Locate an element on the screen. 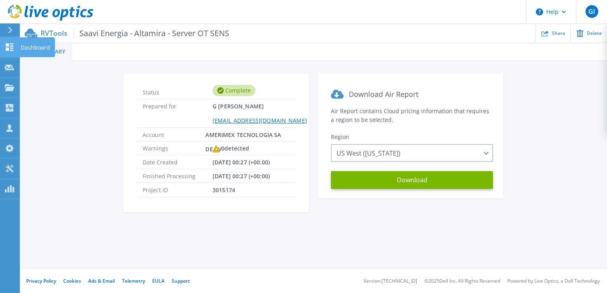  a: Privacy Policy is located at coordinates (41, 281).